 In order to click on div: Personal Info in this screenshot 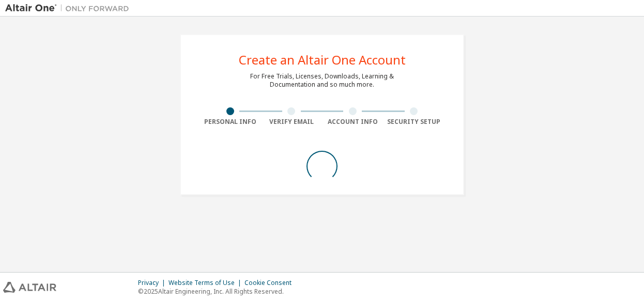, I will do `click(230, 122)`.